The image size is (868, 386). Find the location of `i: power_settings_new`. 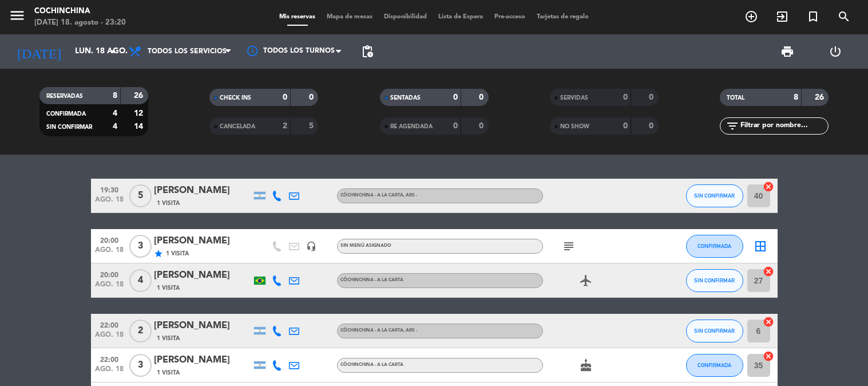

i: power_settings_new is located at coordinates (835, 51).